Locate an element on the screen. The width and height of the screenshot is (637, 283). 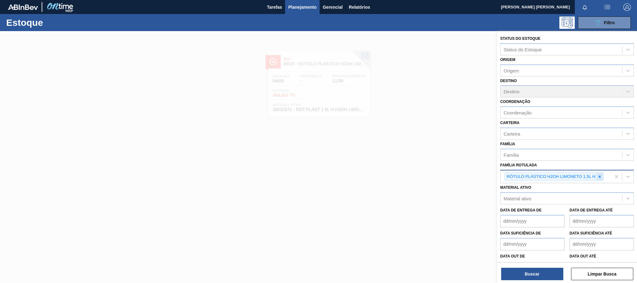
span: Planejamento is located at coordinates (302, 7).